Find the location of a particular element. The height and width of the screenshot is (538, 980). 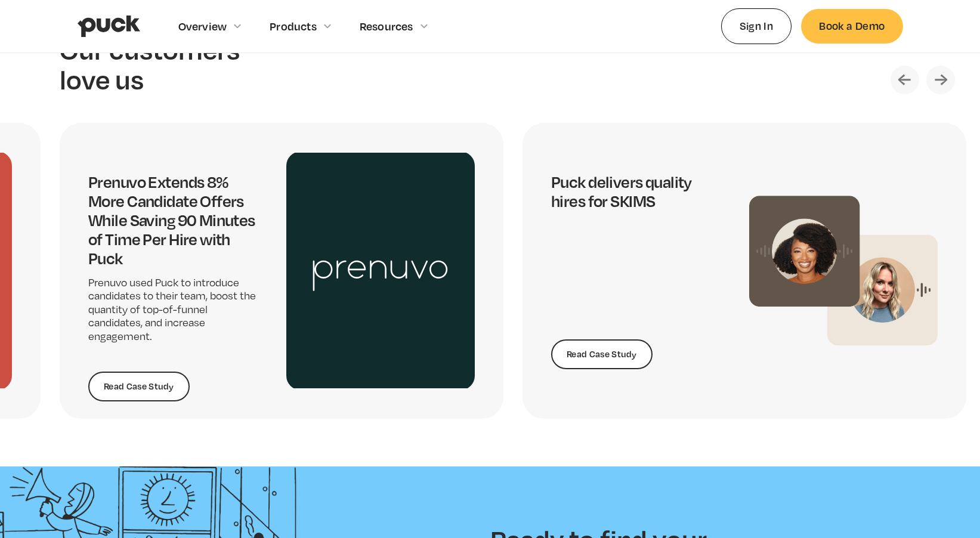

div: 5 / 5 is located at coordinates (744, 271).